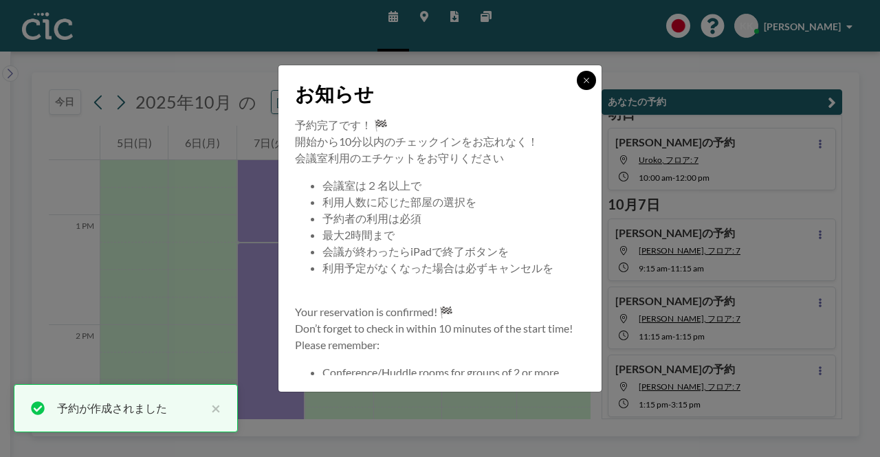  Describe the element at coordinates (374, 312) in the screenshot. I see `span: Your reservation is confirmed! 🏁` at that location.